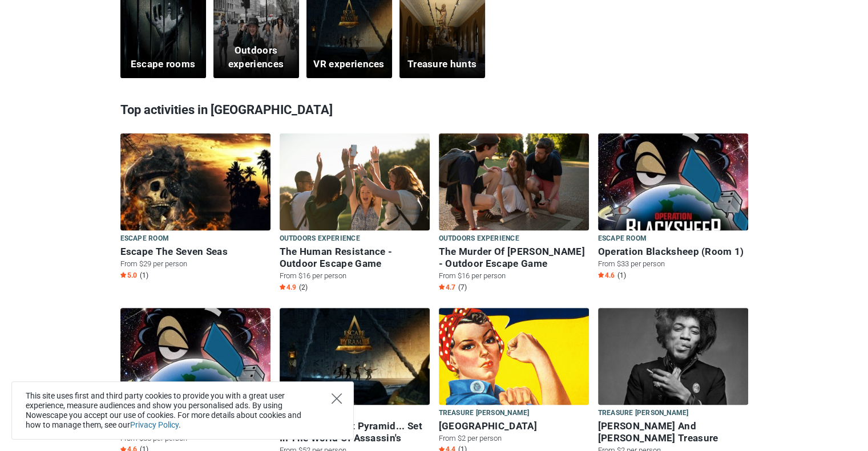  I want to click on p: From $2 per person, so click(514, 438).